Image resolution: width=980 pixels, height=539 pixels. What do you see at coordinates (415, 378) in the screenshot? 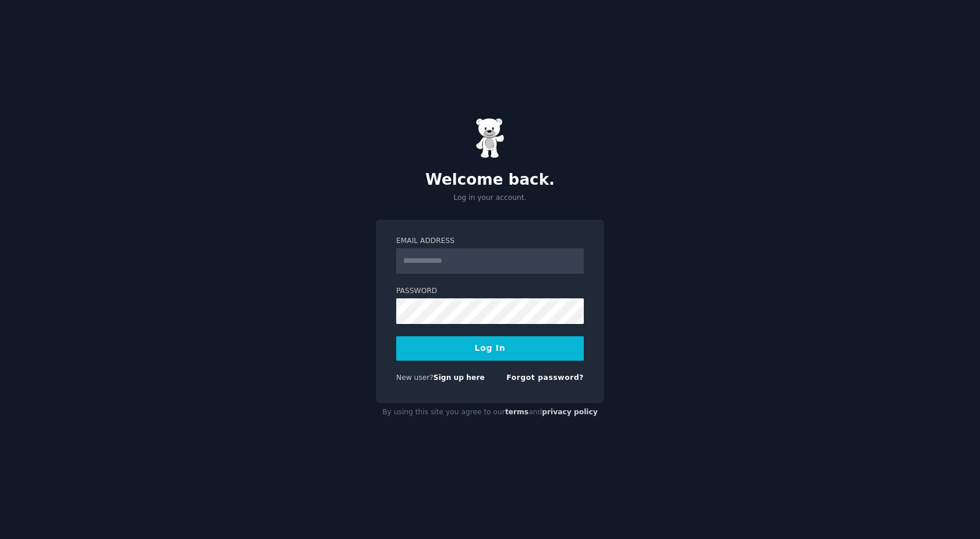
I see `span: New user?` at bounding box center [415, 378].